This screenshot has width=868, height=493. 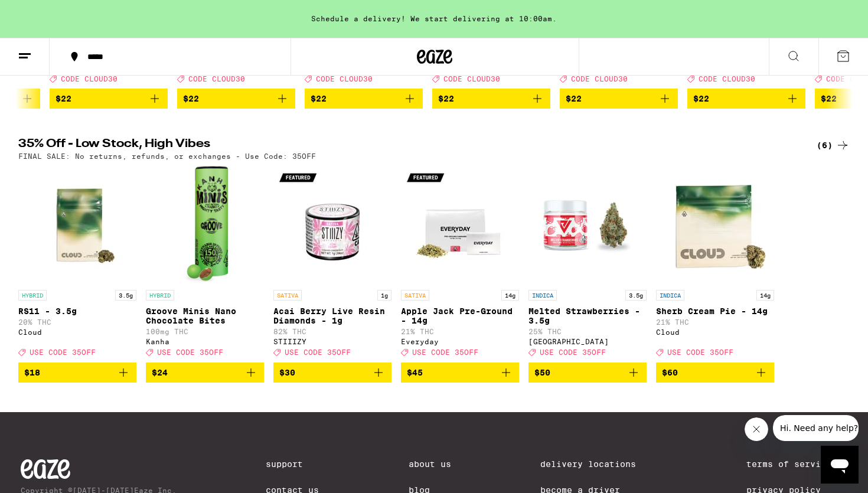 What do you see at coordinates (460, 264) in the screenshot?
I see `a: Open page for Apple Jack Pre-Ground - 14g from Everyday` at bounding box center [460, 264].